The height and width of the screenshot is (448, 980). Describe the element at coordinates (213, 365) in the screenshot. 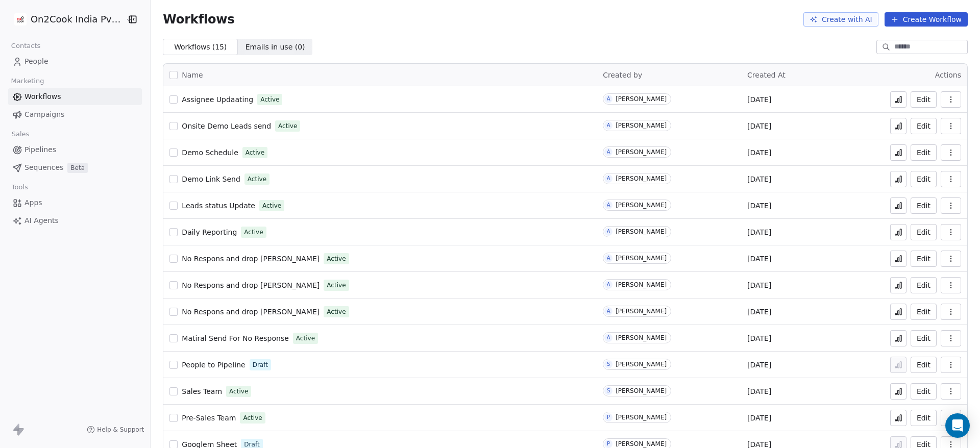

I see `span: People to Pipeline` at that location.